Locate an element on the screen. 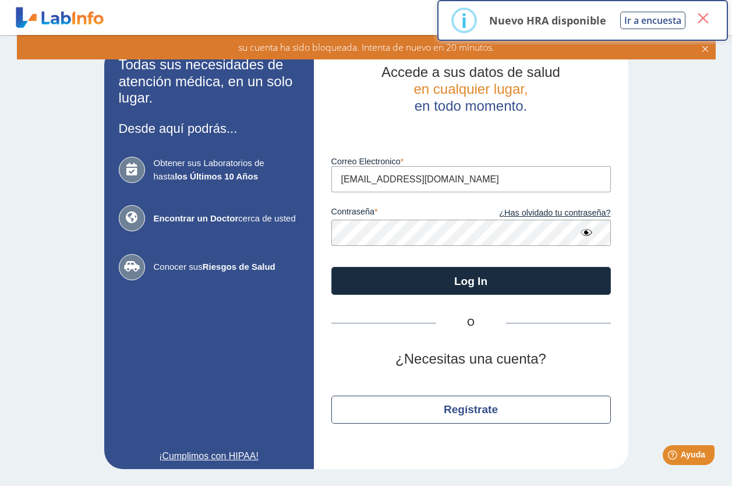 Image resolution: width=732 pixels, height=486 pixels. h3: Desde aquí podrás... is located at coordinates (209, 128).